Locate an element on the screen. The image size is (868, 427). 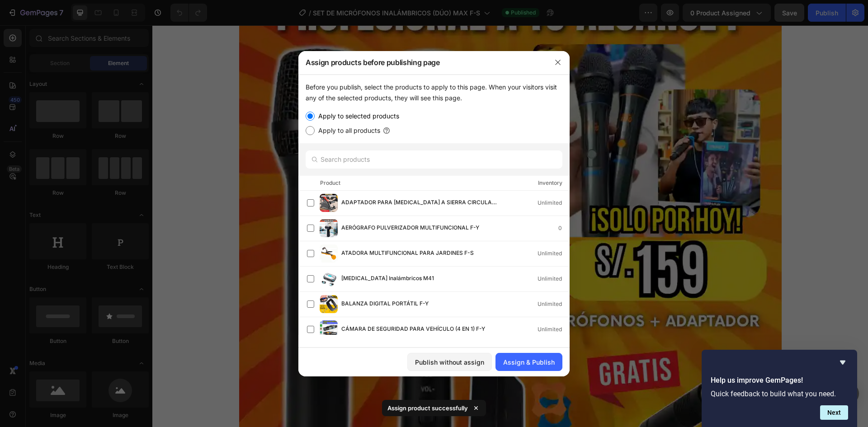
span: BALANZA DIGITAL PORTÁTIL F-Y is located at coordinates (385, 305).